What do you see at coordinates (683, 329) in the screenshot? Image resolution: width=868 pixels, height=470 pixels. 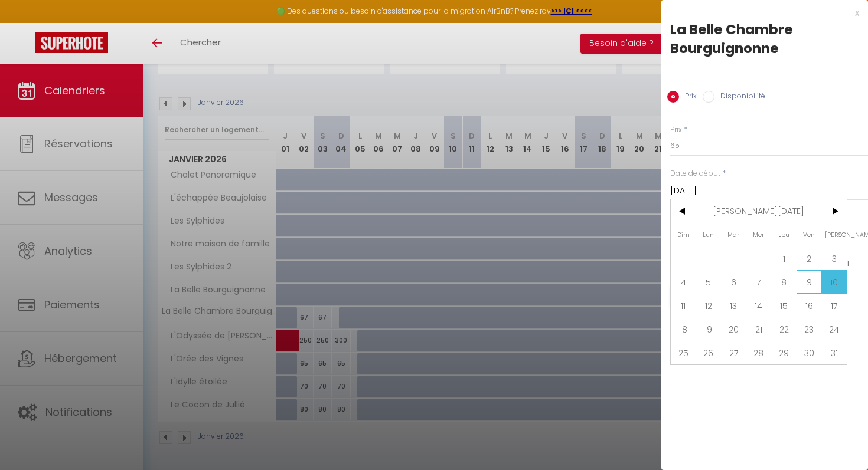 I see `span: 18` at bounding box center [683, 329].